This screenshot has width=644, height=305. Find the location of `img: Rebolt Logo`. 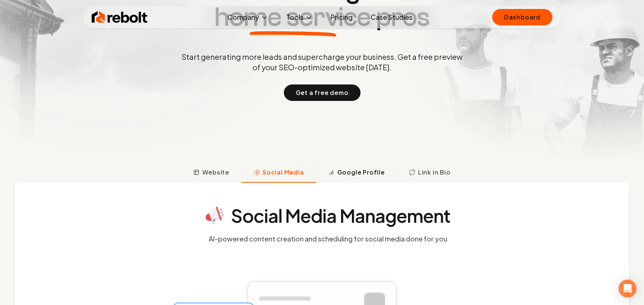

img: Rebolt Logo is located at coordinates (120, 17).